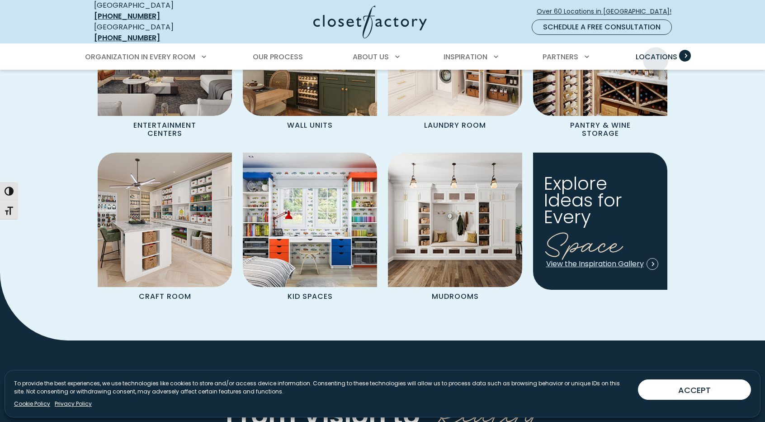  What do you see at coordinates (455, 219) in the screenshot?
I see `img: Mudroom Cabinets` at bounding box center [455, 219].